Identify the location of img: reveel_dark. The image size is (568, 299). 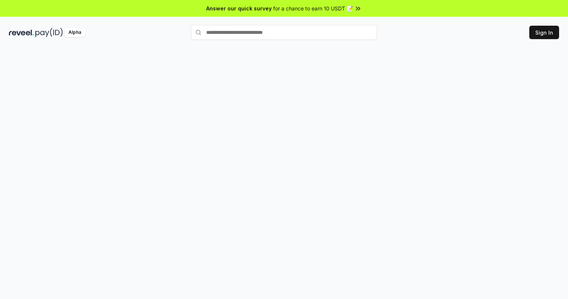
(21, 32).